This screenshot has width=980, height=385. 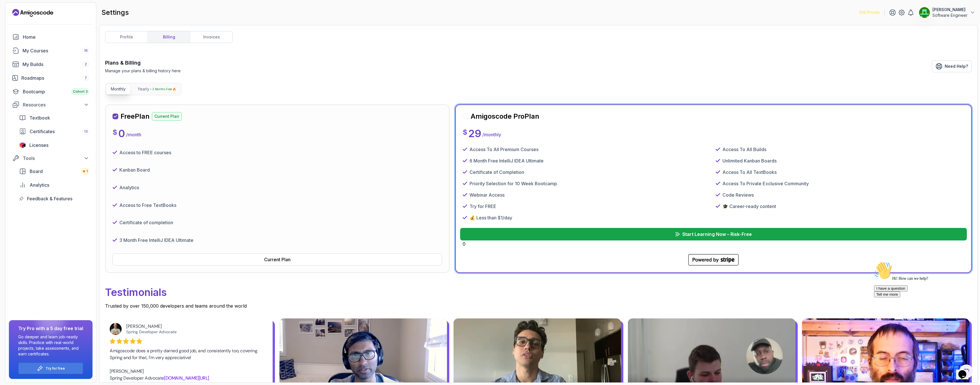 I want to click on h2: settings, so click(x=115, y=12).